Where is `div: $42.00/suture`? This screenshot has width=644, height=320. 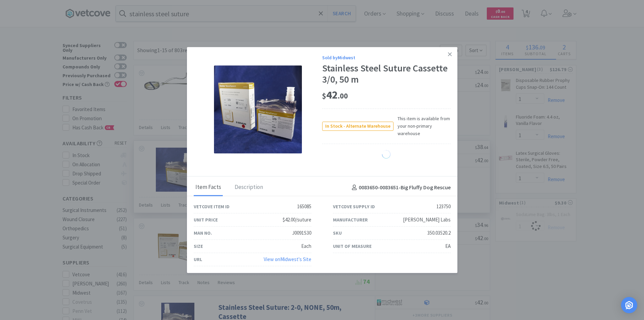
div: $42.00/suture is located at coordinates (297, 220).